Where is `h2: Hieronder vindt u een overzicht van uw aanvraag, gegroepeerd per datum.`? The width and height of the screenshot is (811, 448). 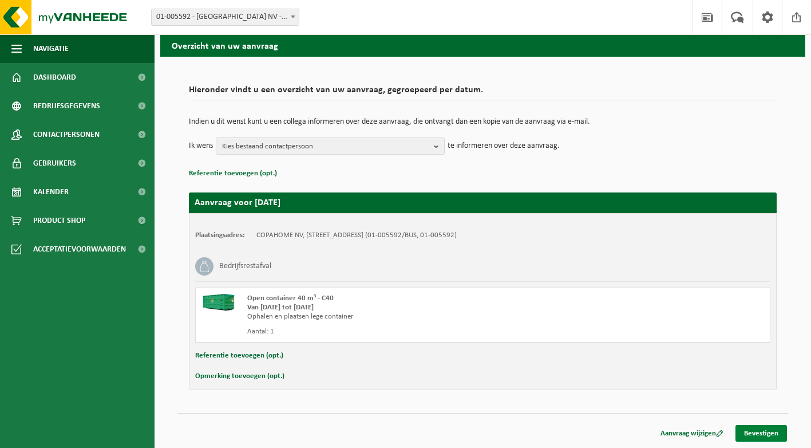 h2: Hieronder vindt u een overzicht van uw aanvraag, gegroepeerd per datum. is located at coordinates (483, 93).